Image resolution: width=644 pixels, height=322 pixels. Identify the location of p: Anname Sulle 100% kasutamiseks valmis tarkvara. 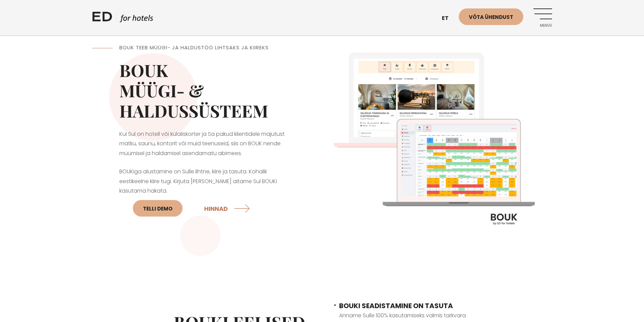
(437, 315).